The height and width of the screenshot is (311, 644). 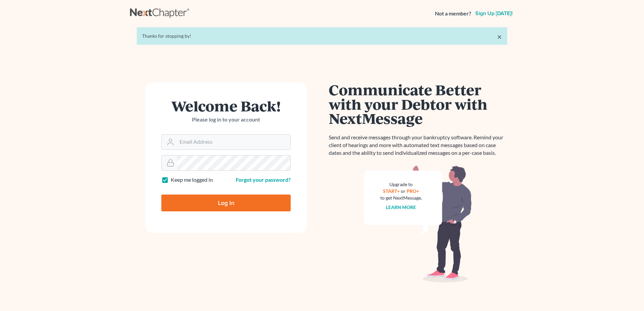 What do you see at coordinates (413, 191) in the screenshot?
I see `a: PRO+` at bounding box center [413, 191].